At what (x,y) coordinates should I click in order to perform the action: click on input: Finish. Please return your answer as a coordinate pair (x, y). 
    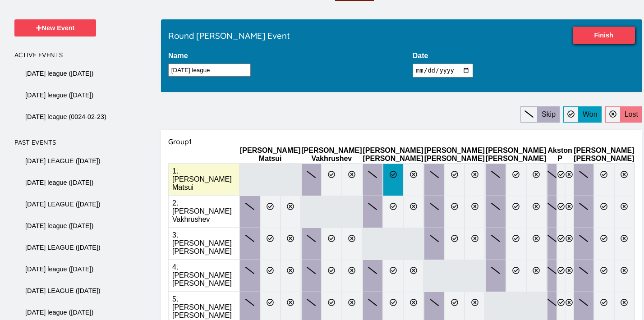
    Looking at the image, I should click on (604, 36).